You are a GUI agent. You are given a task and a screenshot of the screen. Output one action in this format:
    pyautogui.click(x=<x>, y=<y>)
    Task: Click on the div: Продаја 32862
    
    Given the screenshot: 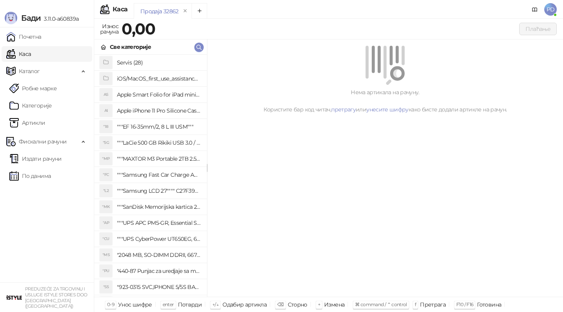 What is the action you would take?
    pyautogui.click(x=160, y=11)
    